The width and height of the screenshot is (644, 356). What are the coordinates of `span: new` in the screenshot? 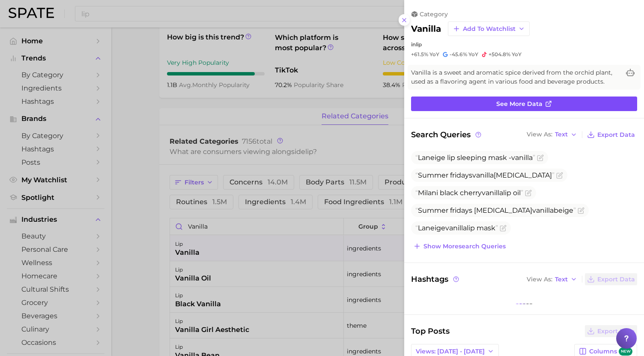 It's located at (626, 351).